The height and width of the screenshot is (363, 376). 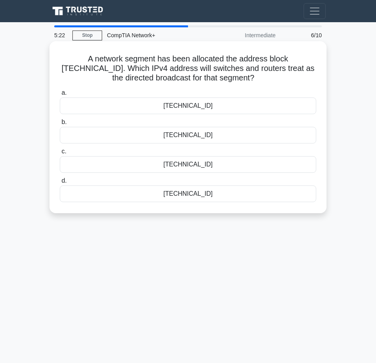 I want to click on span: a., so click(x=64, y=92).